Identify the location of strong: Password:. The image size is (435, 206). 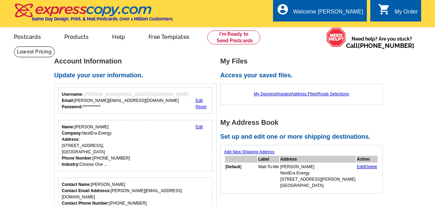
(72, 107).